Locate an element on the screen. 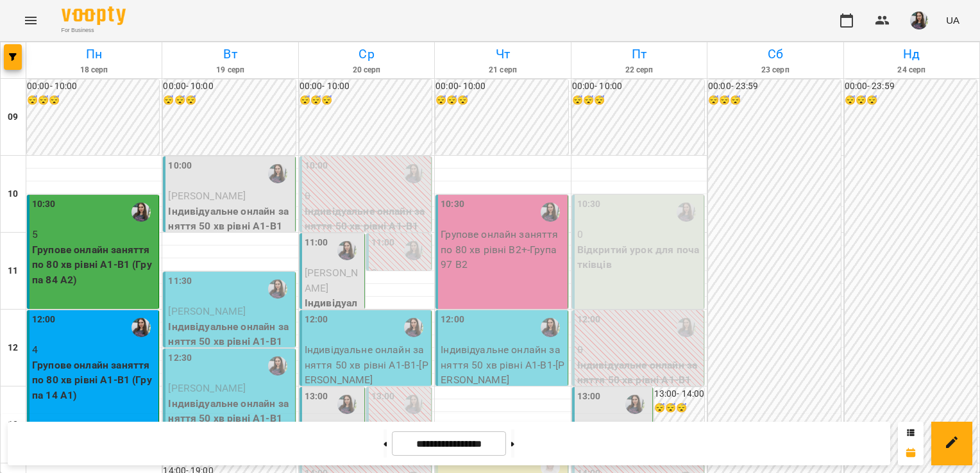  p: Відкритий урок для початківців is located at coordinates (639, 257).